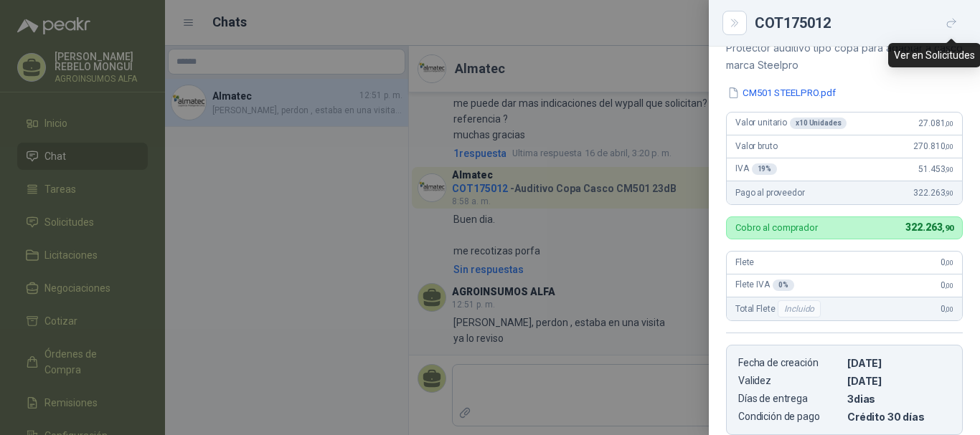 This screenshot has height=435, width=980. What do you see at coordinates (790, 398) in the screenshot?
I see `p: Días de entrega` at bounding box center [790, 398].